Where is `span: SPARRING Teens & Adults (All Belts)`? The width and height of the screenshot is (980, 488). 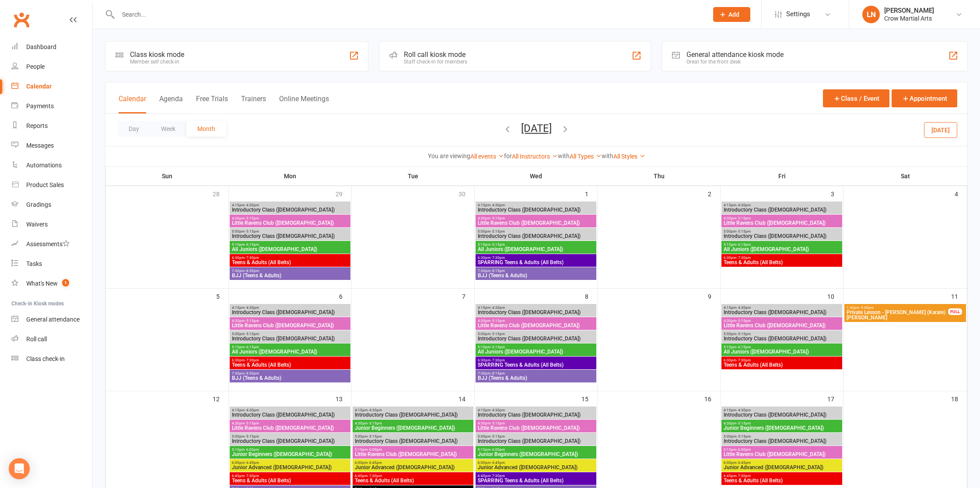
span: SPARRING Teens & Adults (All Belts) is located at coordinates (536, 365).